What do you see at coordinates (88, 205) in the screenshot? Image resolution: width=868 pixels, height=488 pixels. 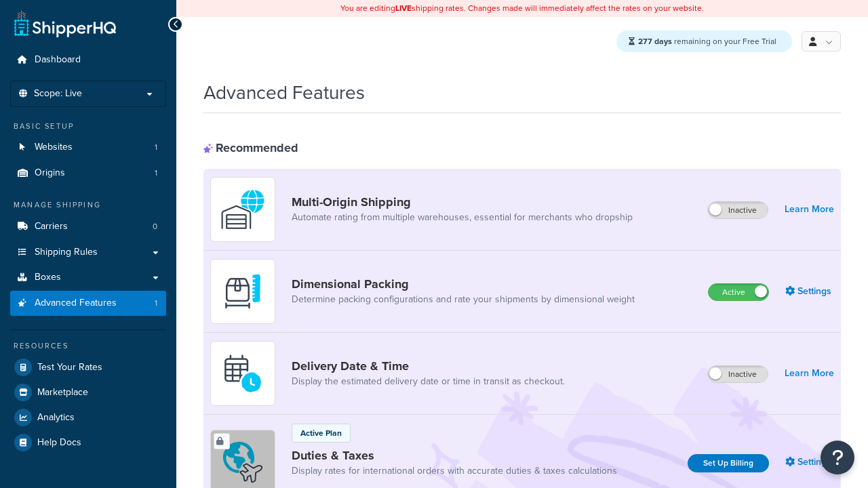 I see `div: Manage Shipping` at bounding box center [88, 205].